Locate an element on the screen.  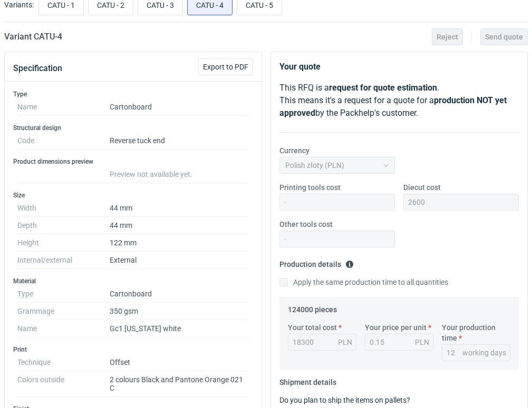
span: Preview not available yet. is located at coordinates (150, 174).